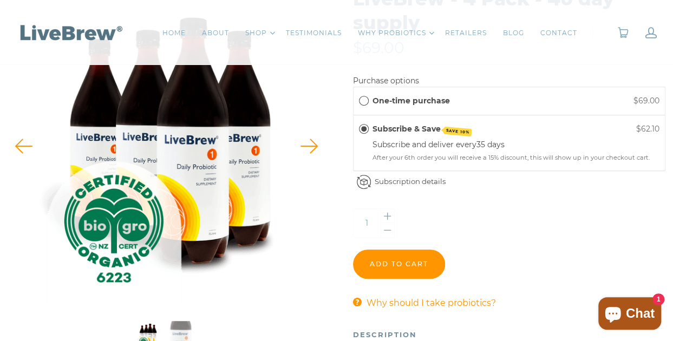 The image size is (673, 341). What do you see at coordinates (629, 314) in the screenshot?
I see `inbox-online-store-chat: Shopify online store chat` at bounding box center [629, 314].